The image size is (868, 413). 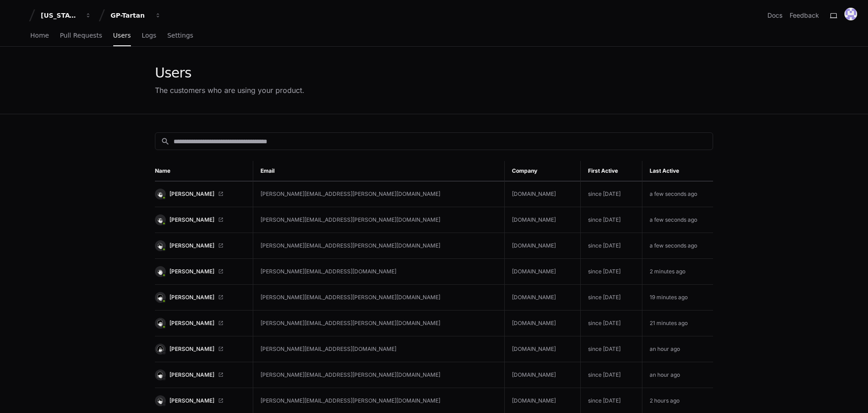 I want to click on a: Pull Requests, so click(x=81, y=36).